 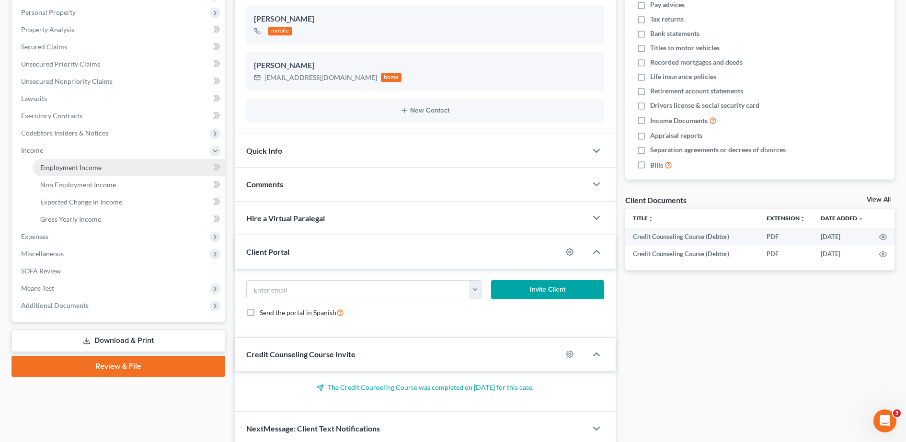 I want to click on a: Extensionunfold_more, so click(x=786, y=218).